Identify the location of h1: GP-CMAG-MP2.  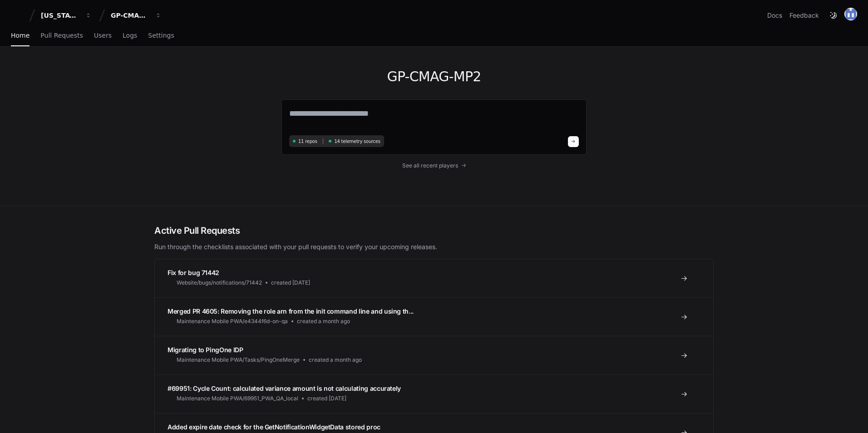
(434, 77).